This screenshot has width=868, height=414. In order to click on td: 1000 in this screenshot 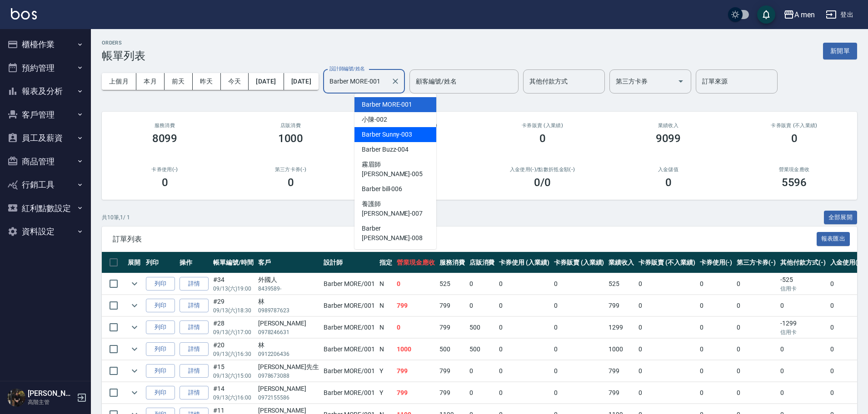, I will do `click(416, 349)`.